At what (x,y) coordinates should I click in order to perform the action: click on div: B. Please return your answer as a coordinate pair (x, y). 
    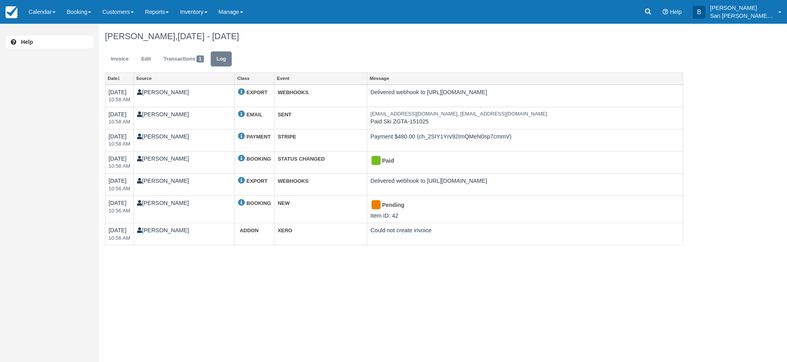
    Looking at the image, I should click on (699, 12).